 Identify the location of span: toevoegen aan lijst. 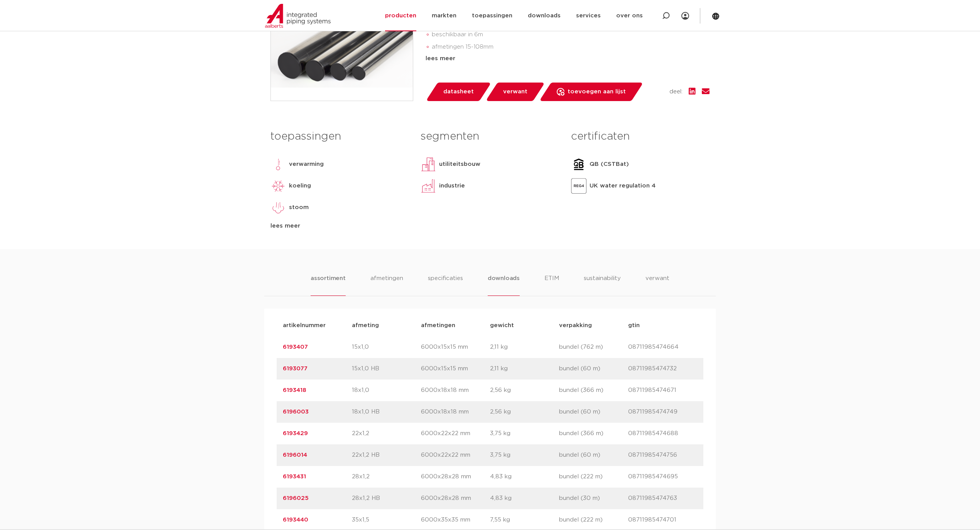
(596, 92).